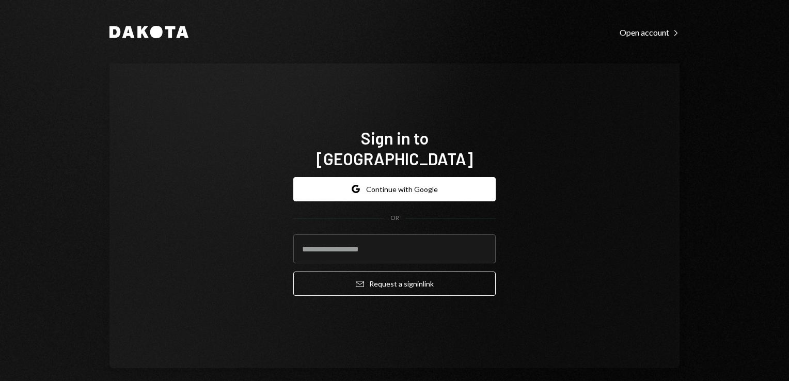 This screenshot has width=789, height=381. I want to click on a: Open account, so click(649, 32).